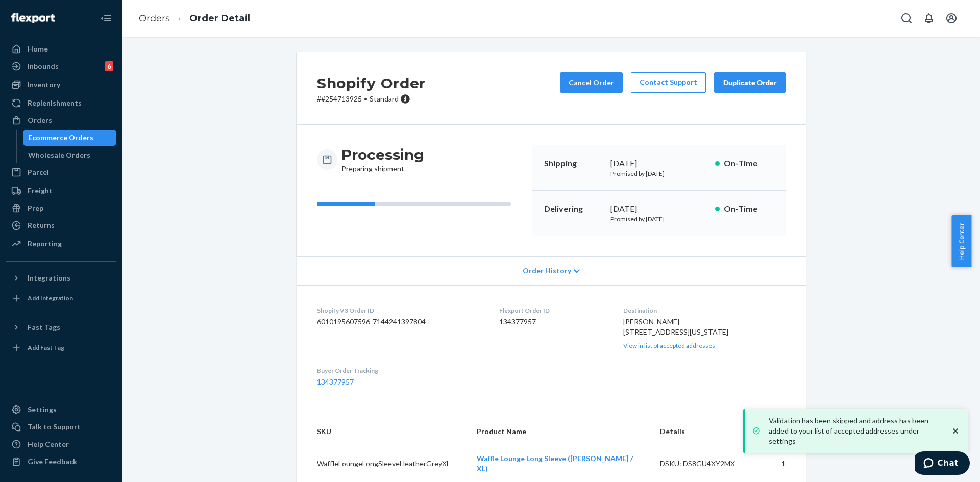 Image resolution: width=980 pixels, height=482 pixels. Describe the element at coordinates (750, 82) in the screenshot. I see `button: Duplicate Order` at that location.